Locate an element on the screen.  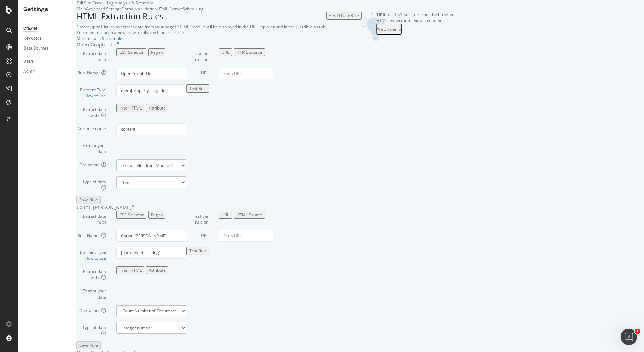
div: HTML inspector to extract content. is located at coordinates (415, 20).